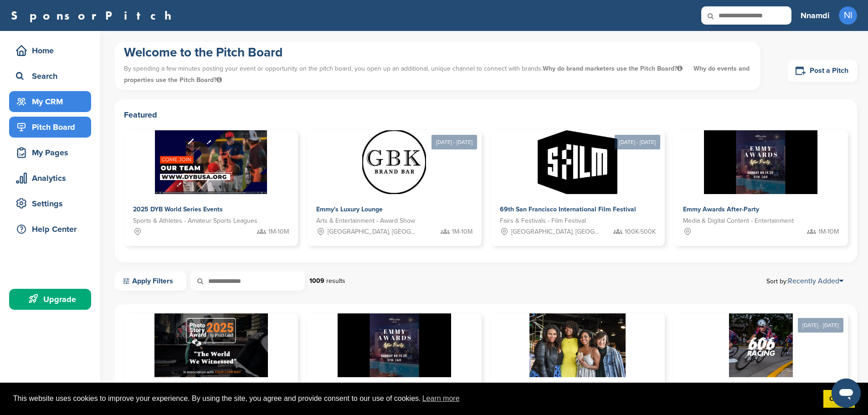  I want to click on div: Settings, so click(52, 204).